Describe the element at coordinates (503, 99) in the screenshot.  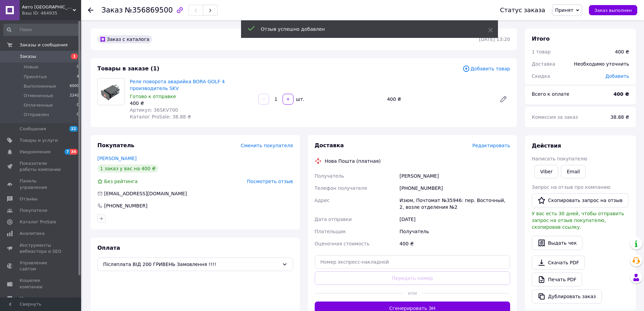
I see `a: Редактировать` at that location.